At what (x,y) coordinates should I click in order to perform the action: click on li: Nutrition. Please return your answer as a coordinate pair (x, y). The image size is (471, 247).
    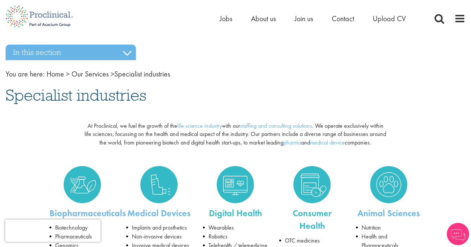
    Looking at the image, I should click on (388, 228).